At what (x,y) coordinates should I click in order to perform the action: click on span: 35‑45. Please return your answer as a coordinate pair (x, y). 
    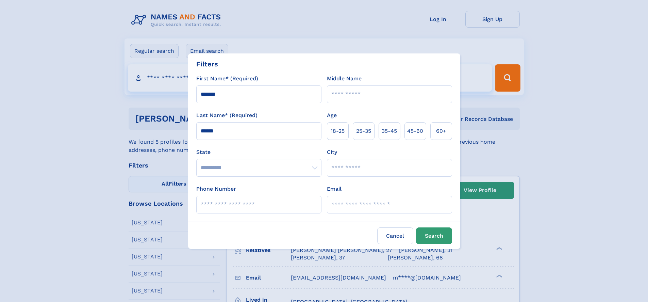
    Looking at the image, I should click on (389, 131).